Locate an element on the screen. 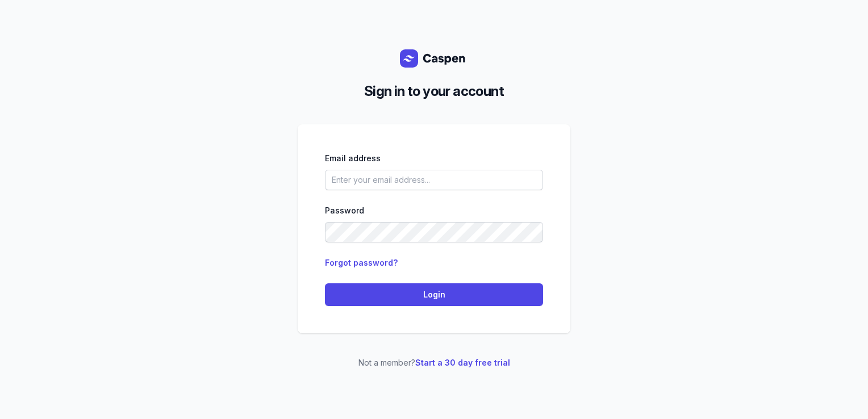 The width and height of the screenshot is (868, 419). h2: Sign in to your account is located at coordinates (434, 91).